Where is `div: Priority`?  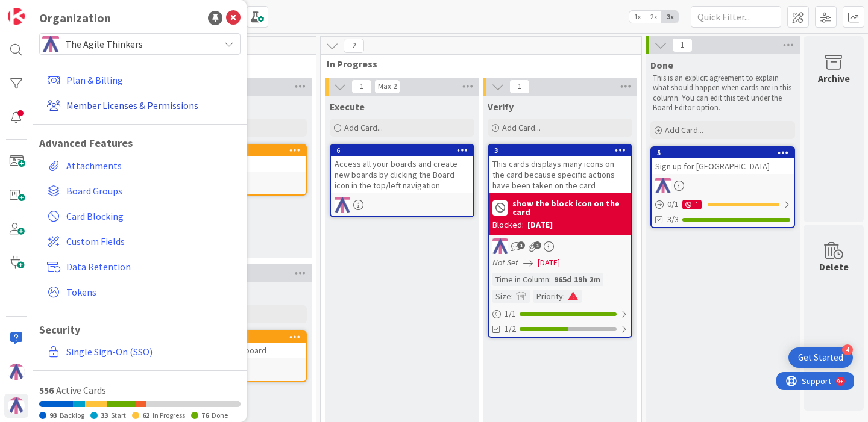 div: Priority is located at coordinates (548, 297).